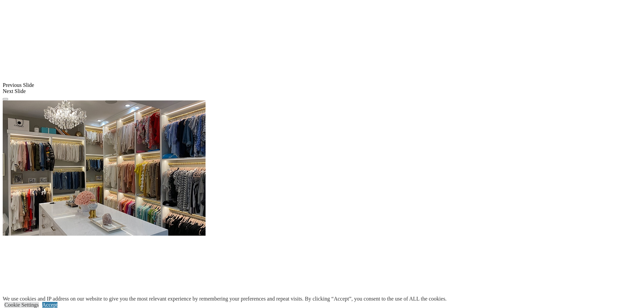 The width and height of the screenshot is (644, 308). What do you see at coordinates (49, 304) in the screenshot?
I see `a: Accept` at bounding box center [49, 304].